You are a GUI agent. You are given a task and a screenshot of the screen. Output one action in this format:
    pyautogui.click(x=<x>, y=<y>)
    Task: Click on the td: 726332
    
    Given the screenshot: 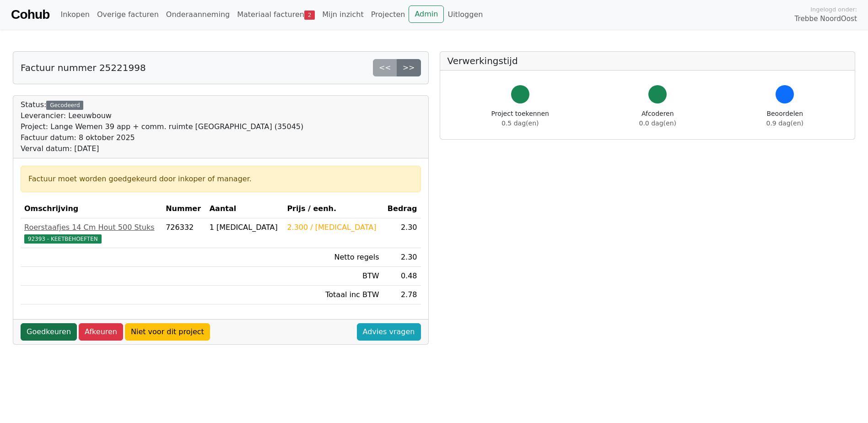 What is the action you would take?
    pyautogui.click(x=184, y=233)
    